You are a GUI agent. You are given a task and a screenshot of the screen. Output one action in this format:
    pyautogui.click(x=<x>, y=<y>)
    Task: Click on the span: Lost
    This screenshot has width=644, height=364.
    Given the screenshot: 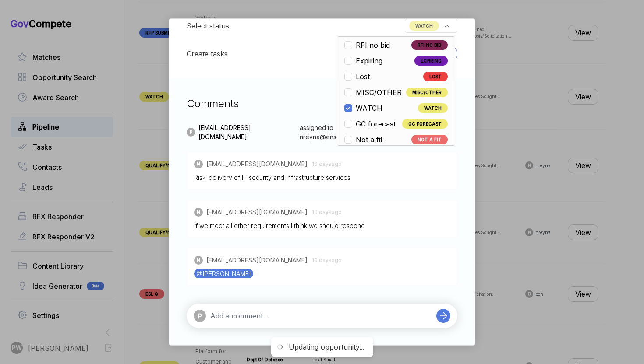 What is the action you would take?
    pyautogui.click(x=363, y=76)
    